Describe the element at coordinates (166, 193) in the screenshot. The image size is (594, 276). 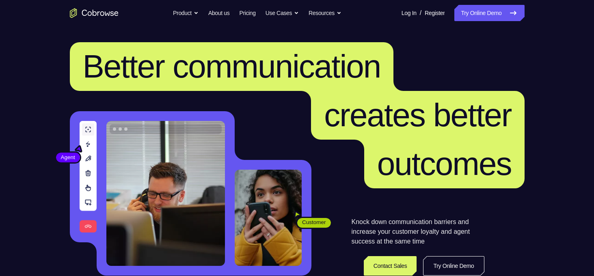
I see `img: A customer support agent talking on the phone` at that location.